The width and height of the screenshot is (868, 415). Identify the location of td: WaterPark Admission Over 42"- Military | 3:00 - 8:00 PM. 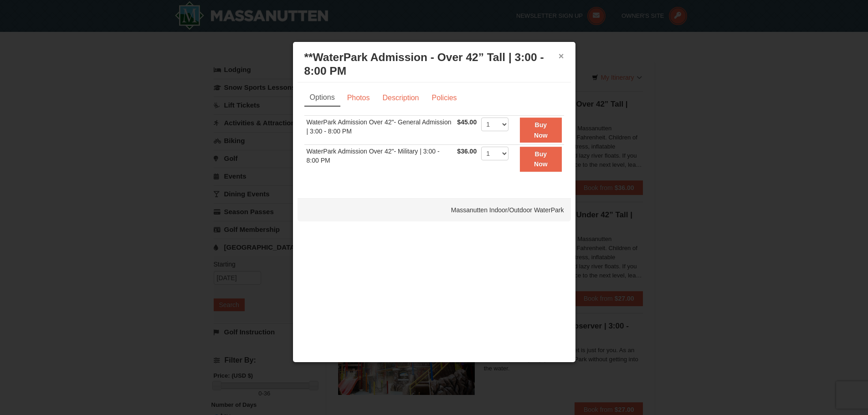
(380, 159).